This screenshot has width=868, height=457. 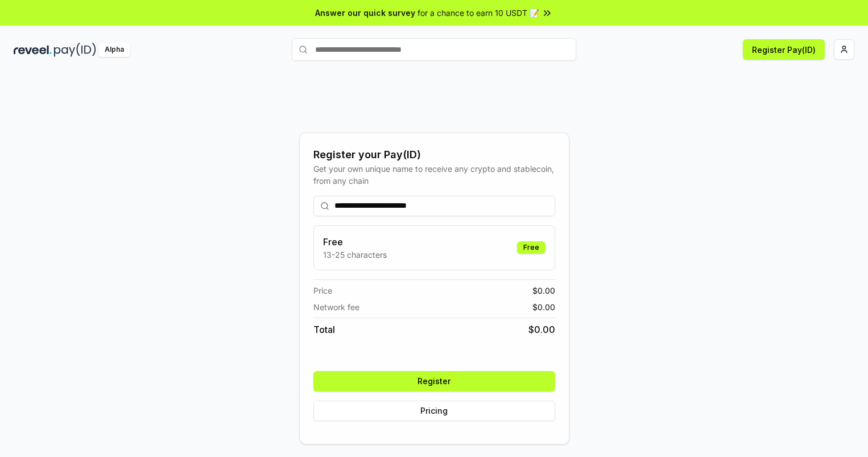 I want to click on button: Pricing, so click(x=434, y=411).